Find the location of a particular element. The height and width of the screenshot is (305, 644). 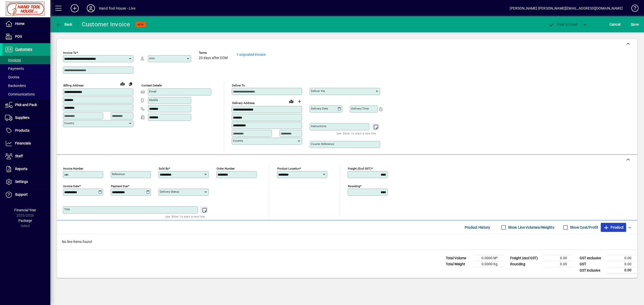

a: 1 unposted invoice is located at coordinates (251, 54).